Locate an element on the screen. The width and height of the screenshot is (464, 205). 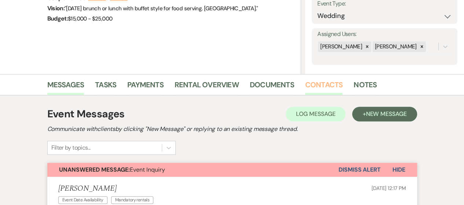
a: Documents is located at coordinates (272, 87).